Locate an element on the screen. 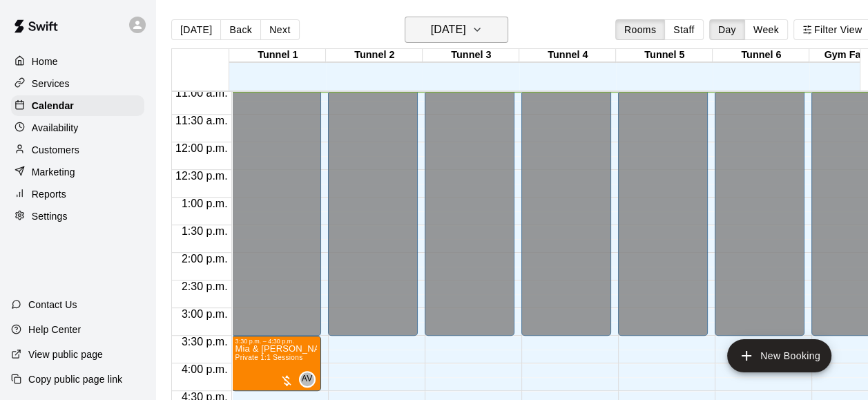 The image size is (868, 400). div: Calendar is located at coordinates (77, 106).